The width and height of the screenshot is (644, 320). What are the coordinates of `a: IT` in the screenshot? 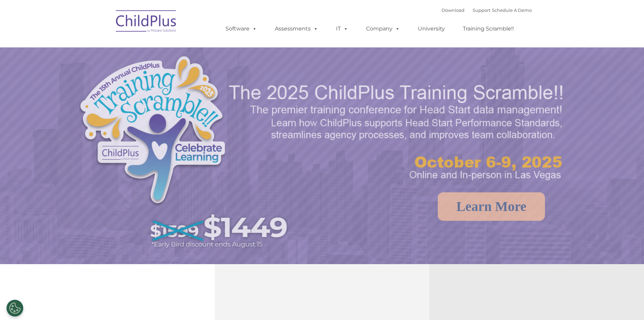 It's located at (342, 28).